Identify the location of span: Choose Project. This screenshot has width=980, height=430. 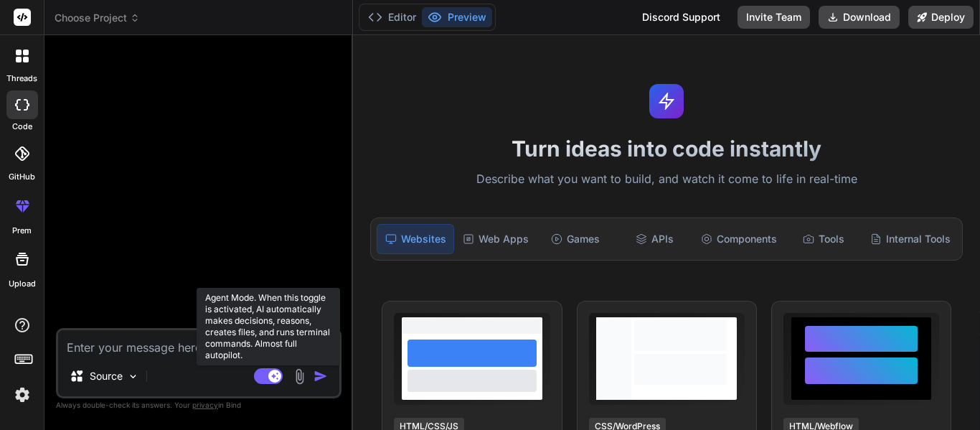
(97, 18).